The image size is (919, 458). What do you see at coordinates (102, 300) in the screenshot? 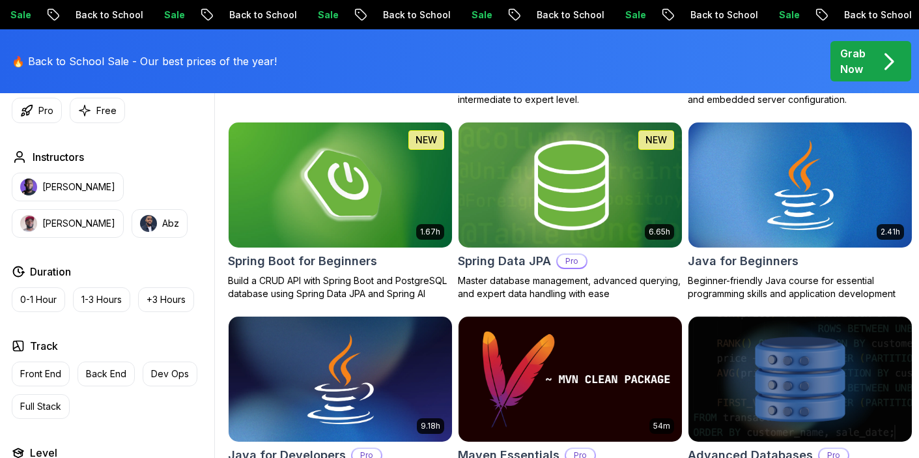
I see `p: 1-3 Hours` at bounding box center [102, 300].